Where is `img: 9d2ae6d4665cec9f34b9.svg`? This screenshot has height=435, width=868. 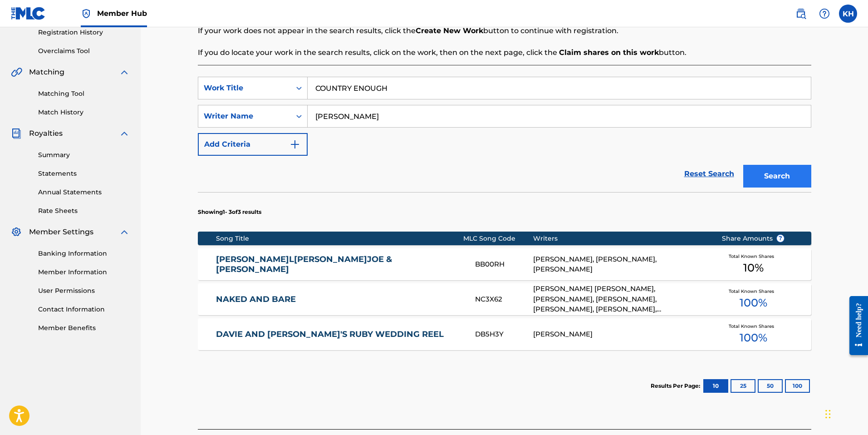 img: 9d2ae6d4665cec9f34b9.svg is located at coordinates (295, 145).